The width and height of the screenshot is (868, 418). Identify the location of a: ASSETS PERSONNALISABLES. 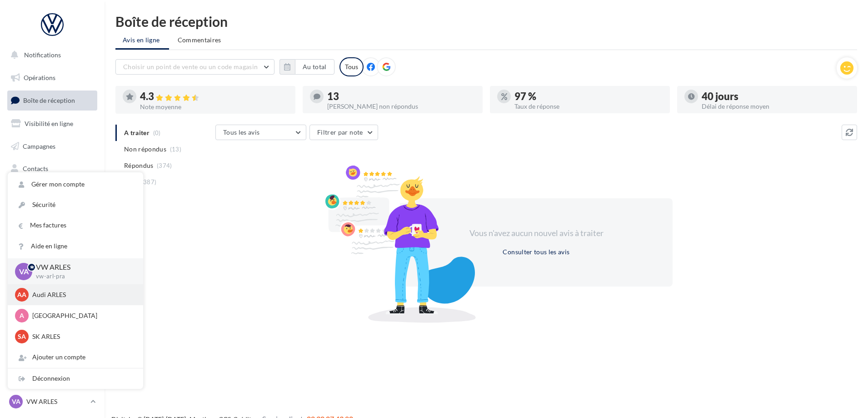
(52, 240).